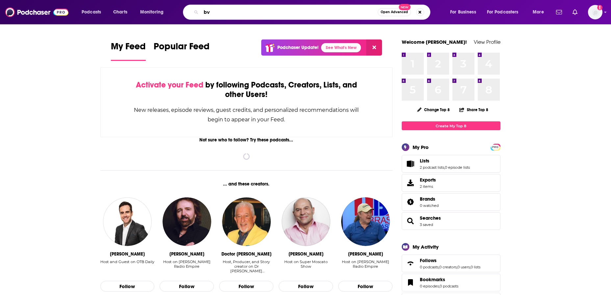  Describe the element at coordinates (426, 225) in the screenshot. I see `a: 3 saved` at that location.